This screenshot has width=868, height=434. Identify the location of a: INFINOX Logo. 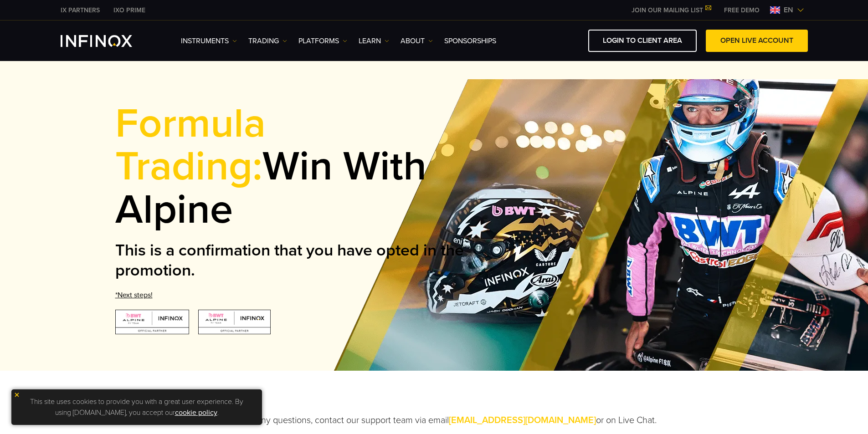
(107, 41).